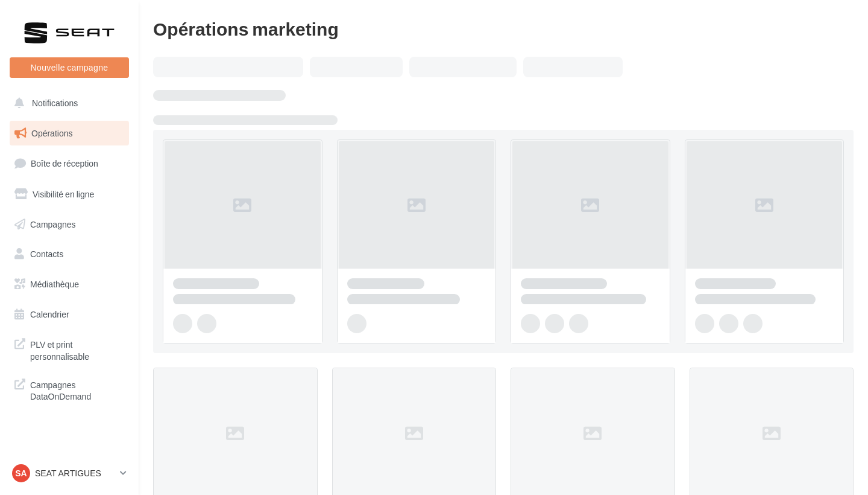 Image resolution: width=868 pixels, height=495 pixels. Describe the element at coordinates (503, 28) in the screenshot. I see `div: Opérations marketing` at that location.